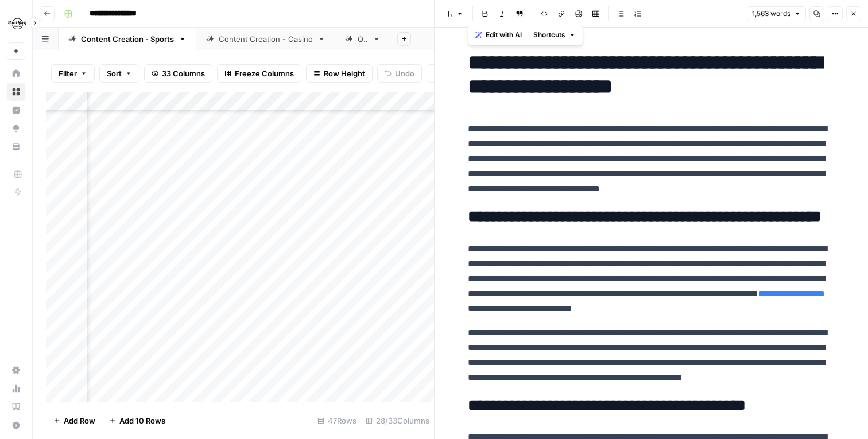 The image size is (868, 439). I want to click on button: Help + Support, so click(16, 425).